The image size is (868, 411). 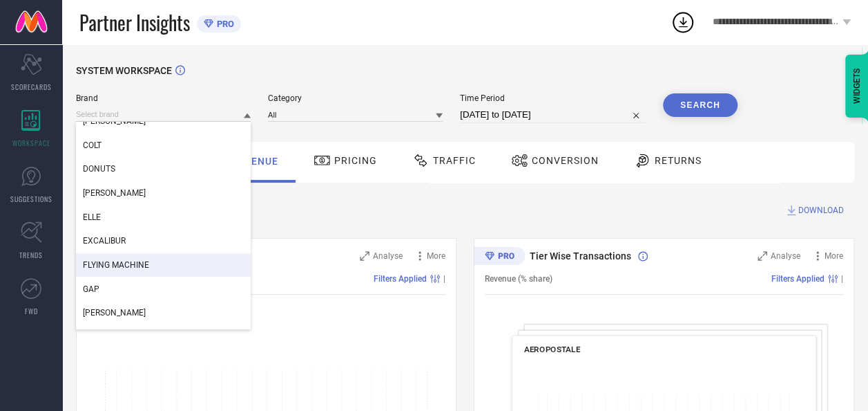 I want to click on span: DOWNLOAD, so click(x=821, y=210).